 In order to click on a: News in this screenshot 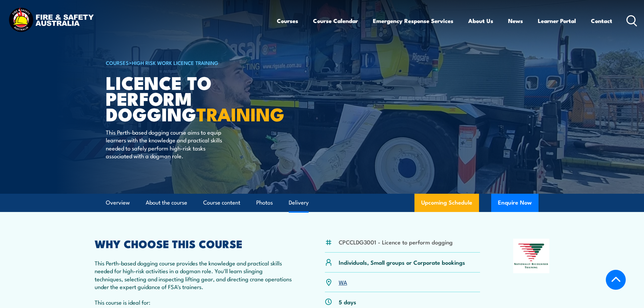, I will do `click(516, 20)`.